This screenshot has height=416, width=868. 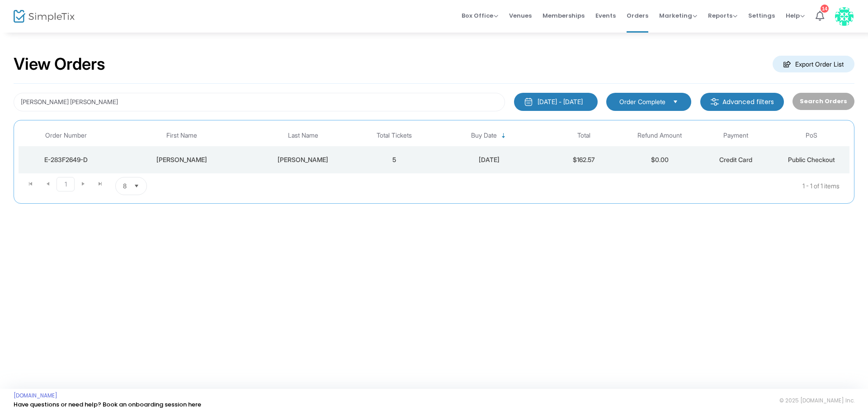 What do you see at coordinates (584, 135) in the screenshot?
I see `th: Total` at bounding box center [584, 135].